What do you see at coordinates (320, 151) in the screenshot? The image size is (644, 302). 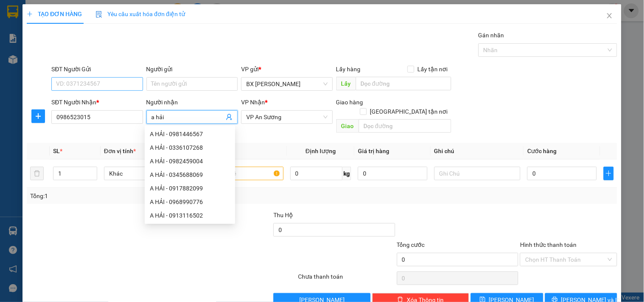 I see `span: Định lượng` at bounding box center [320, 151].